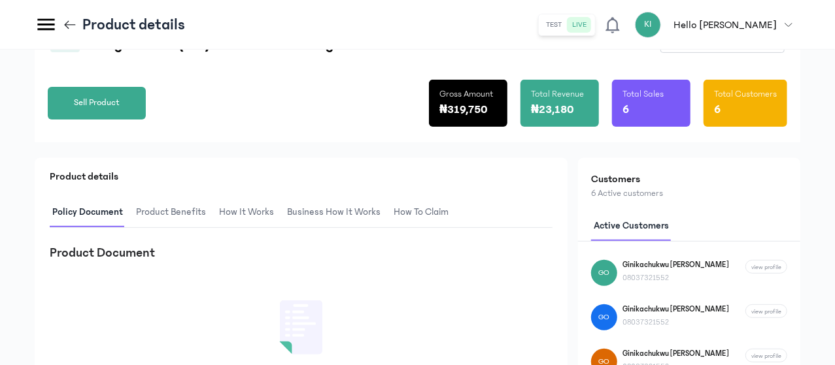  Describe the element at coordinates (421, 212) in the screenshot. I see `span: How to claim` at that location.